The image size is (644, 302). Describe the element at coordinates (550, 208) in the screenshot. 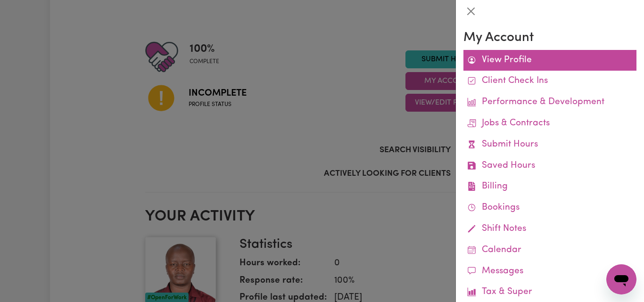

I see `a: Bookings` at that location.